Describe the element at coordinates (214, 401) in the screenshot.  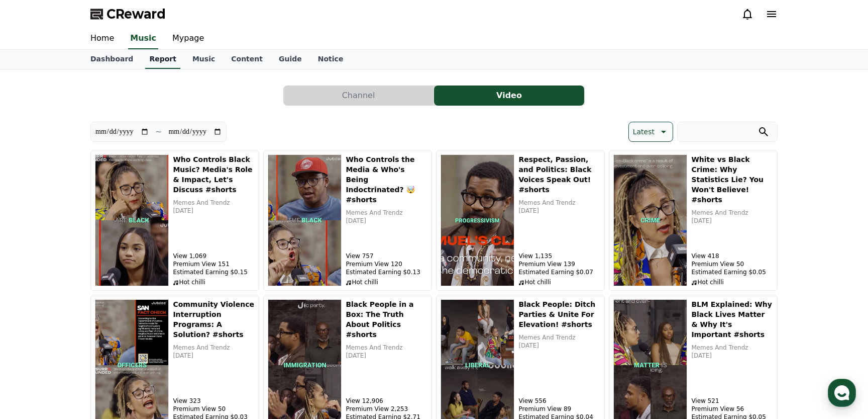
I see `p: View 323` at that location.